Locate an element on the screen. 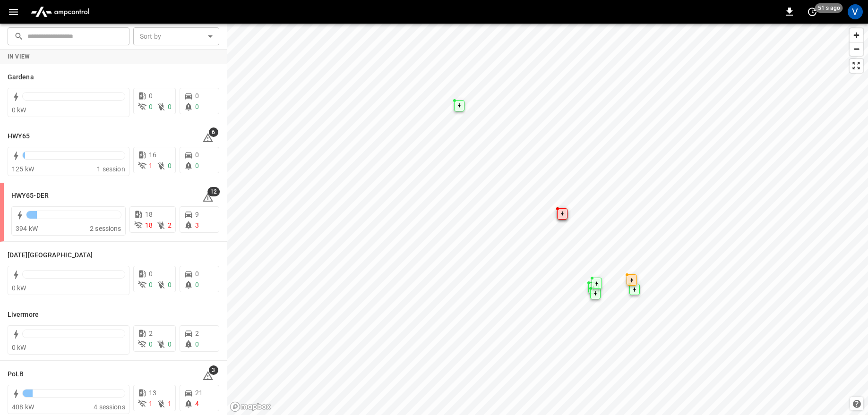  span: 51 s ago is located at coordinates (829, 8).